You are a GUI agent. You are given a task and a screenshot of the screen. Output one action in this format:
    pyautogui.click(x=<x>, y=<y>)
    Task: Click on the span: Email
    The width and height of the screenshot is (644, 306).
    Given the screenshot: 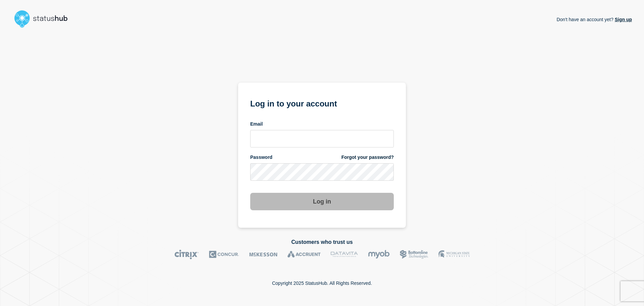 What is the action you would take?
    pyautogui.click(x=256, y=124)
    